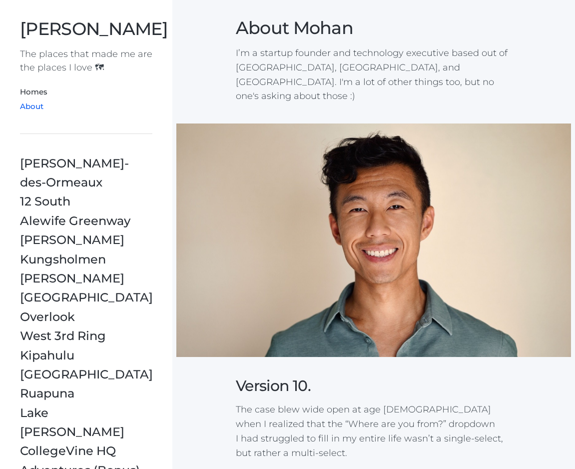 The width and height of the screenshot is (575, 469). I want to click on a: Alewife Greenway, so click(75, 220).